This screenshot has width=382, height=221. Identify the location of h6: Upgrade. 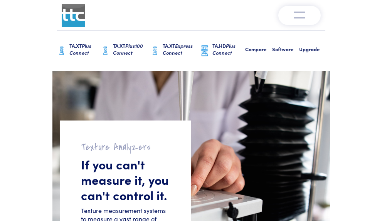
(312, 49).